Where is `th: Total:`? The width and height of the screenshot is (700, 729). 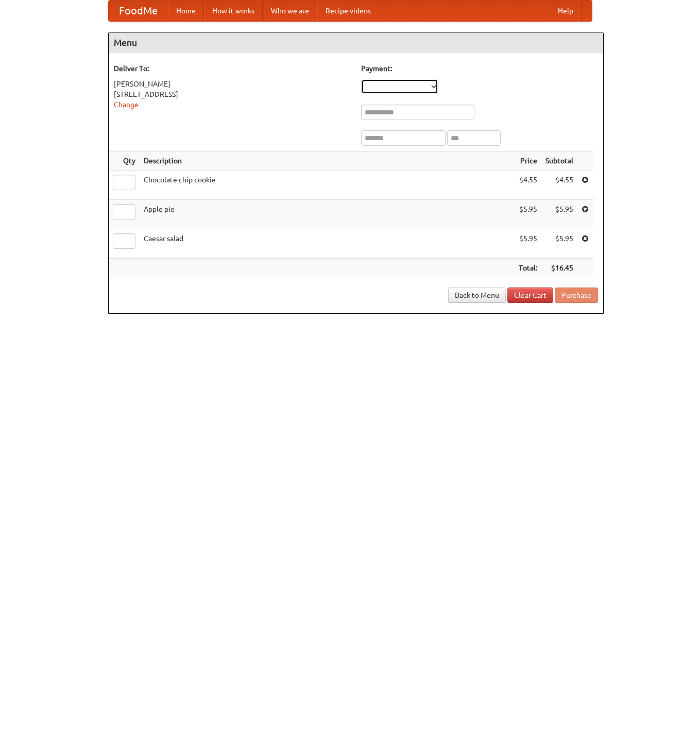
th: Total: is located at coordinates (528, 268).